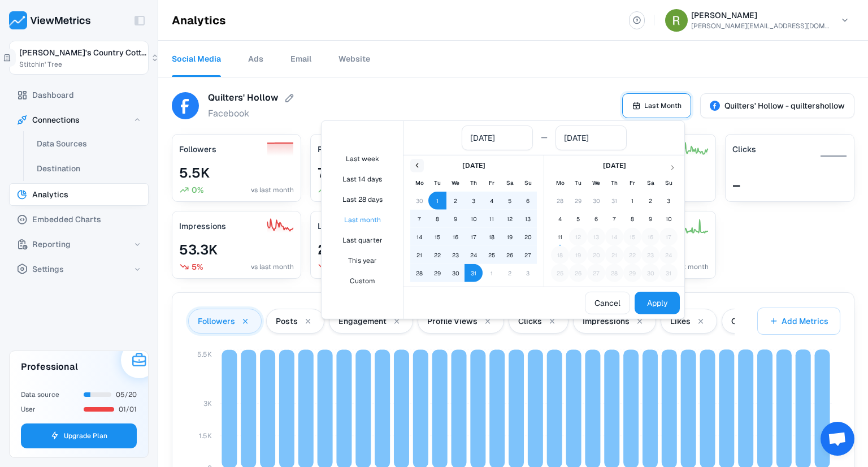  Describe the element at coordinates (53, 95) in the screenshot. I see `span: Dashboard` at that location.